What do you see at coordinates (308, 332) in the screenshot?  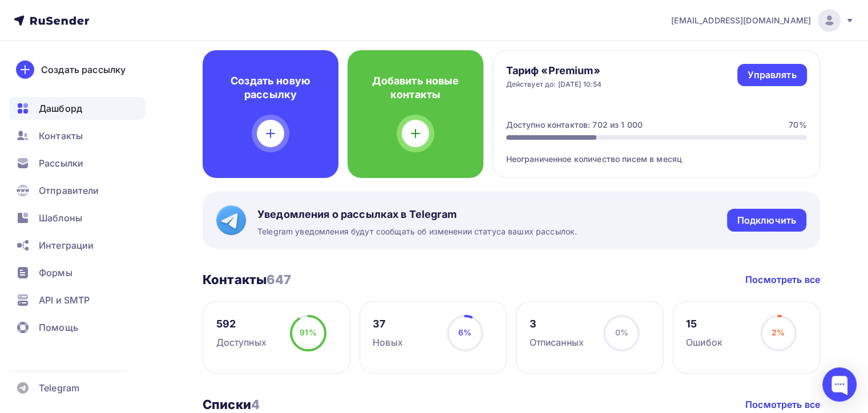 I see `span: 91%` at bounding box center [308, 332].